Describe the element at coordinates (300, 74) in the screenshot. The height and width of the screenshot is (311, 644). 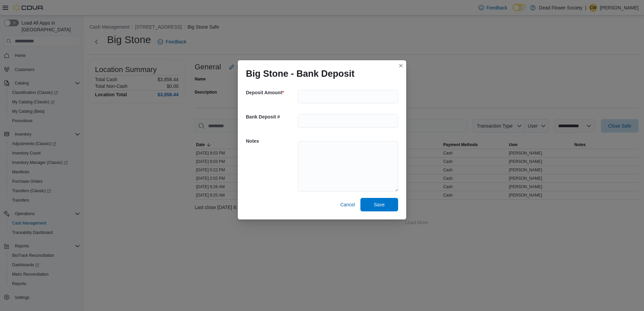
I see `h1: Big Stone - Bank Deposit` at that location.